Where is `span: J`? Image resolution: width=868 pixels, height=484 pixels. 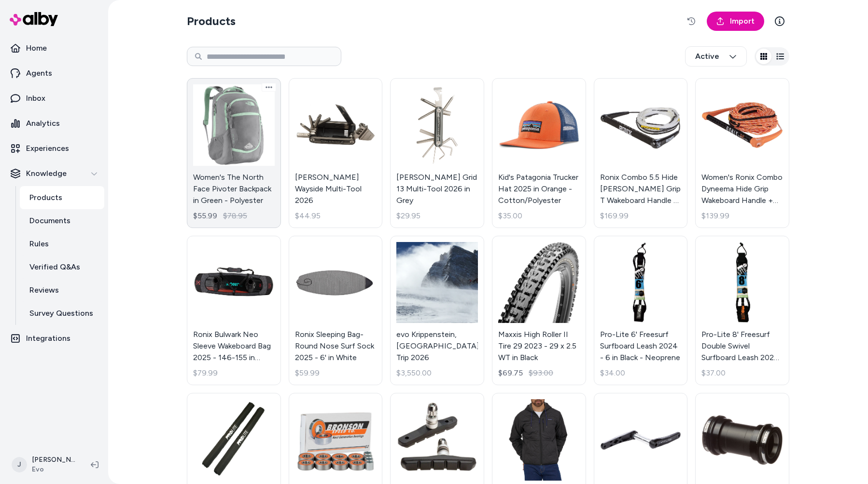
span: J is located at coordinates (19, 465).